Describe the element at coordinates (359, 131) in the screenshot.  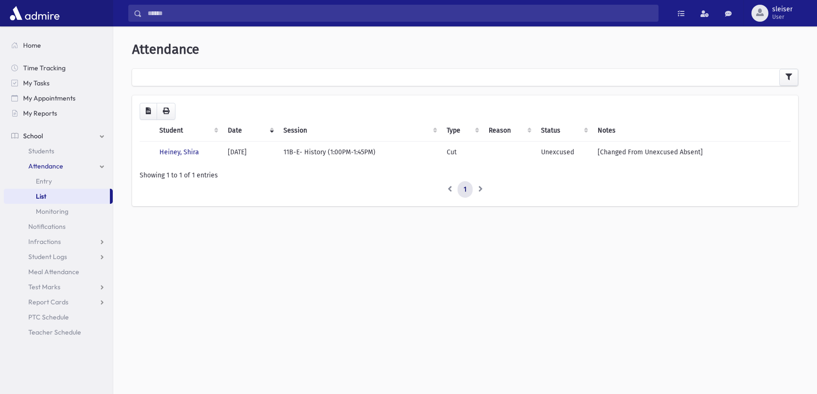
I see `th: Session : activate to sort column ascending` at that location.